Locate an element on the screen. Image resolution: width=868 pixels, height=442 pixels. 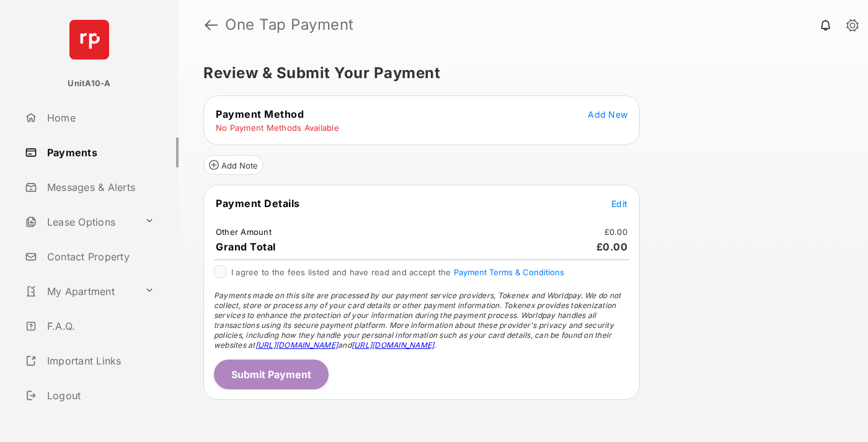
button: I agree to the fees listed and have read and accept the is located at coordinates (509, 272).